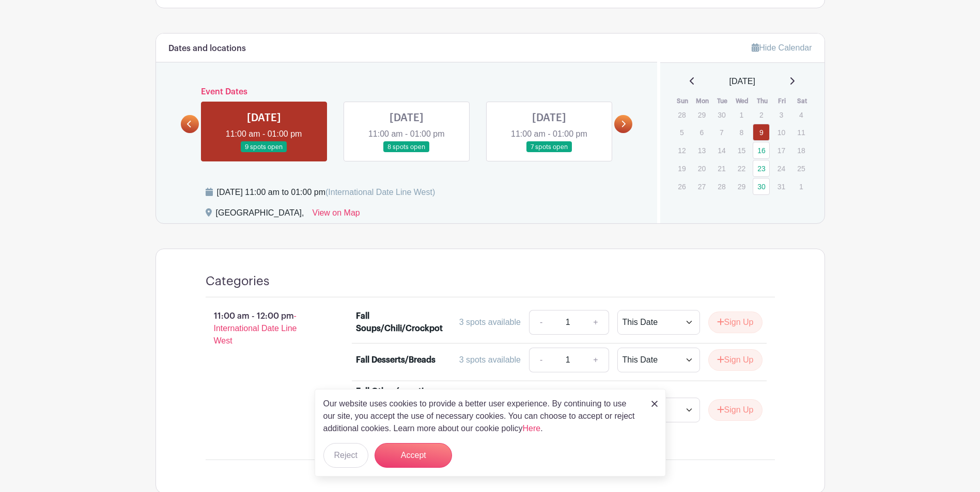 The image size is (980, 492). Describe the element at coordinates (255, 328) in the screenshot. I see `span: - International Date Line West` at that location.